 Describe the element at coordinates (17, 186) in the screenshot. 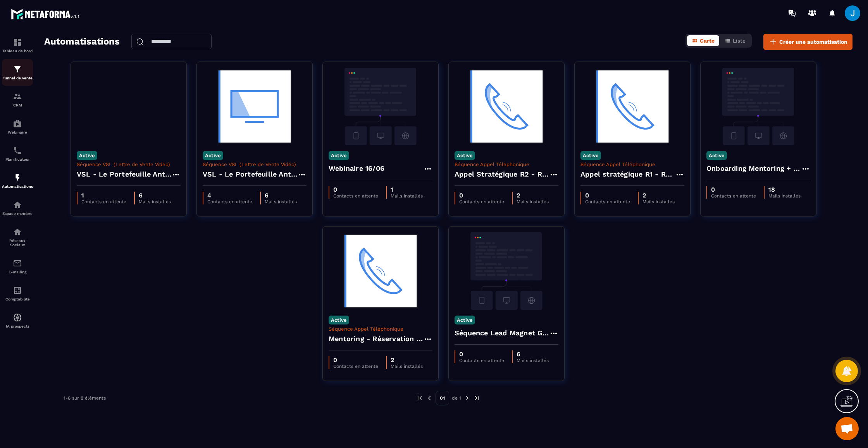

I see `p: Automatisations` at that location.